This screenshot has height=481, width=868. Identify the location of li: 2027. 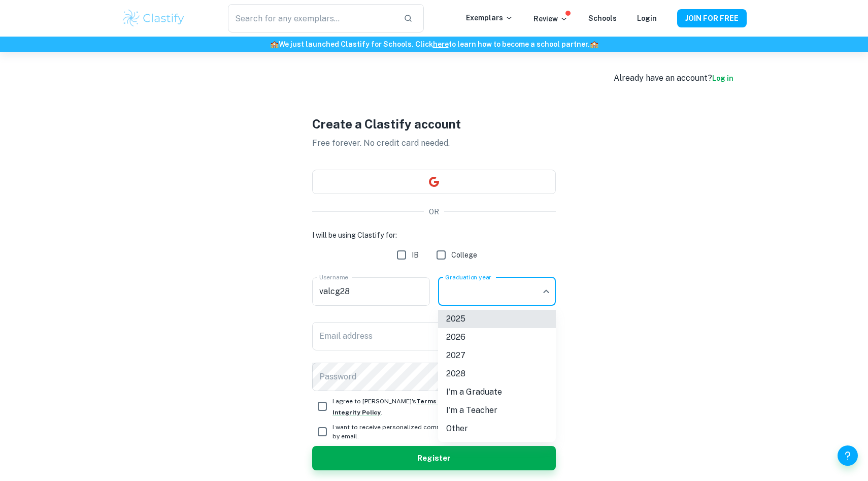
(497, 356).